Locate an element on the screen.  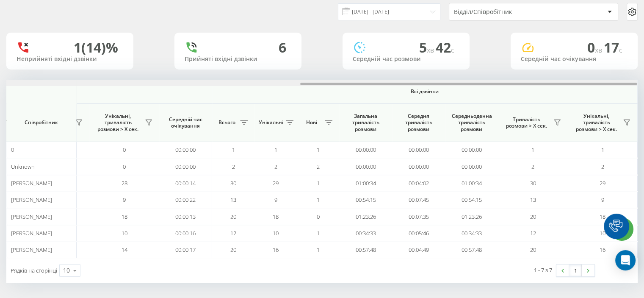
span: 28 is located at coordinates (125, 183).